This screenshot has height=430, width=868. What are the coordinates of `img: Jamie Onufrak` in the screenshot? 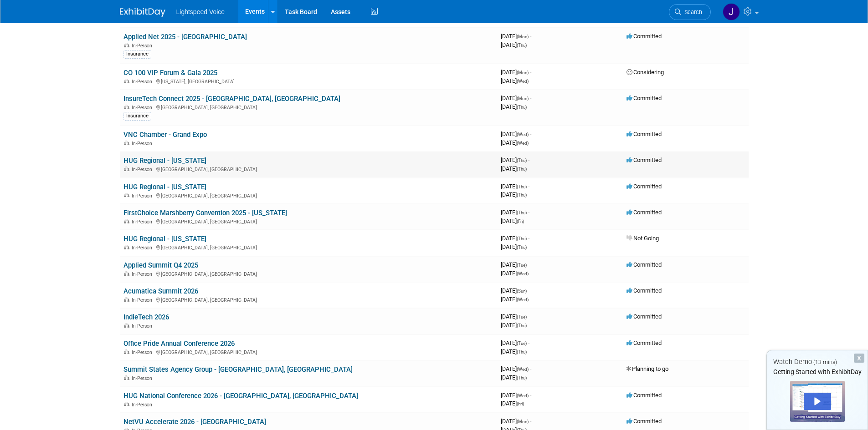 It's located at (731, 12).